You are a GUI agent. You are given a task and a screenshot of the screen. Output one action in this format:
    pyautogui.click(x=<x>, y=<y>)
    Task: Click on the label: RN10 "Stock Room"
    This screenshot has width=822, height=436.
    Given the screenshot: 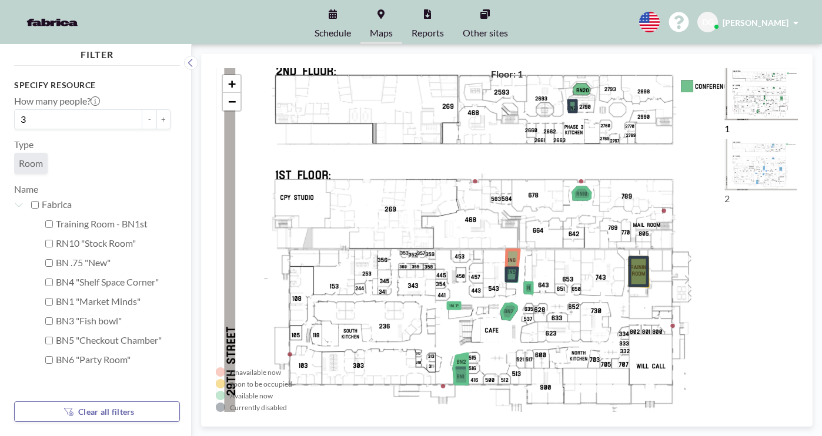 What is the action you would take?
    pyautogui.click(x=113, y=243)
    